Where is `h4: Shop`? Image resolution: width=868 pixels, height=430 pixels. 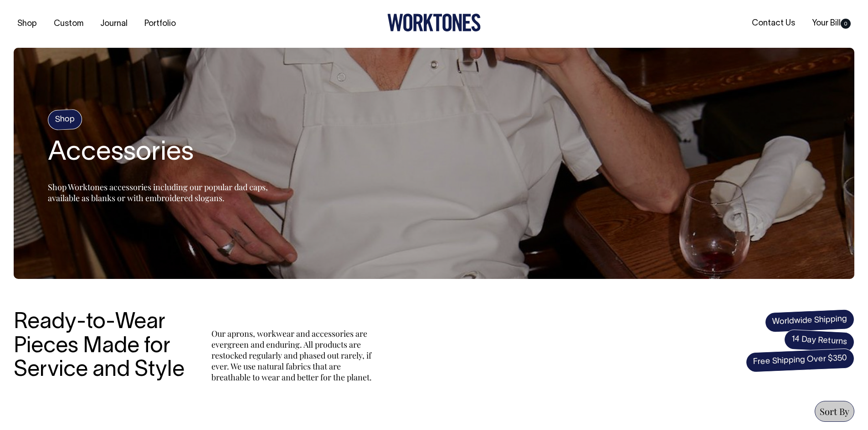
h4: Shop is located at coordinates (65, 120).